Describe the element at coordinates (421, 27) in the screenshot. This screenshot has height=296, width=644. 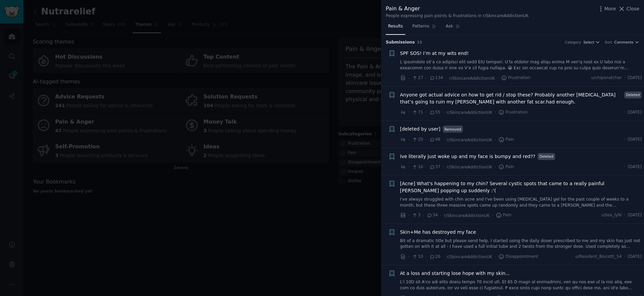
I see `span: Patterns` at that location.